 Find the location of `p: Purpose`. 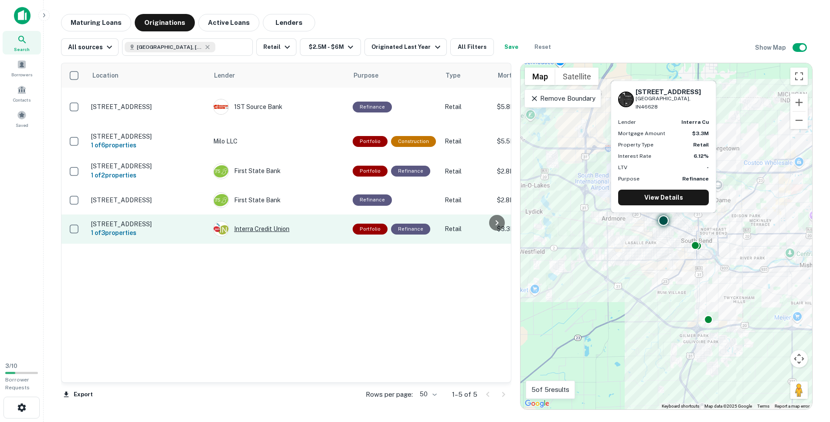

p: Purpose is located at coordinates (629, 179).